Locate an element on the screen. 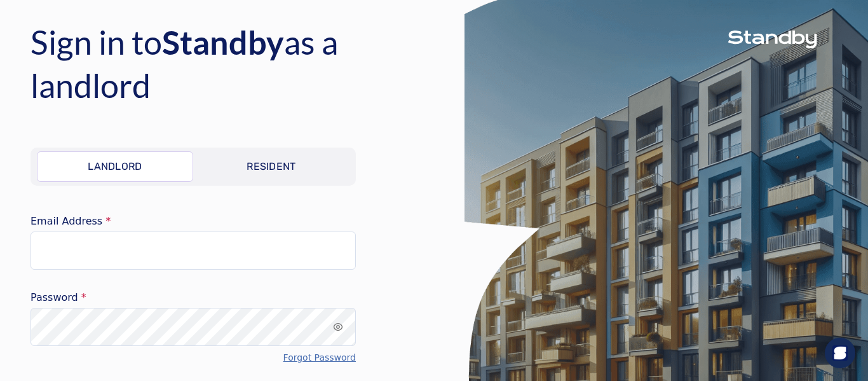 The image size is (868, 381). p: Landlord is located at coordinates (115, 167).